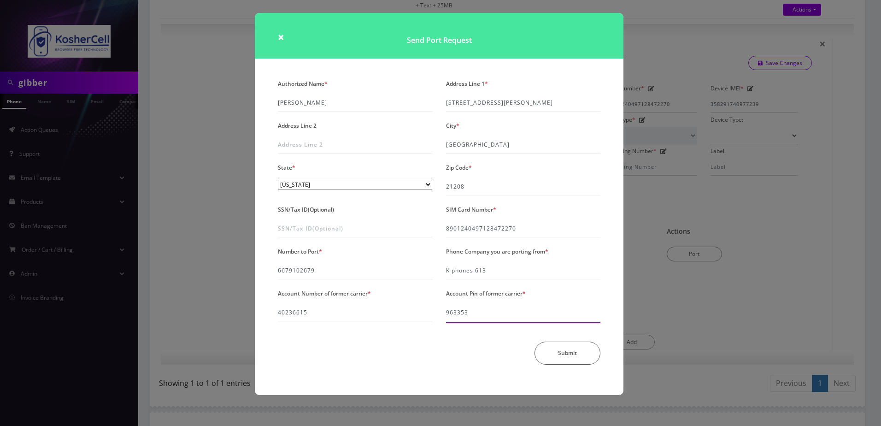 This screenshot has height=426, width=881. Describe the element at coordinates (523, 103) in the screenshot. I see `input: Address Line 1` at that location.